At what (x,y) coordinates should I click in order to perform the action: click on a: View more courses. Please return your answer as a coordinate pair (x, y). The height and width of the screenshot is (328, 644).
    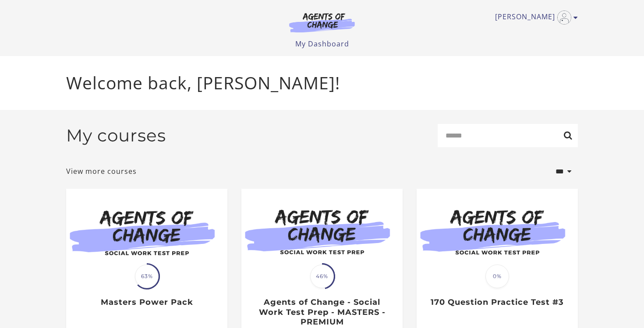
    Looking at the image, I should click on (101, 171).